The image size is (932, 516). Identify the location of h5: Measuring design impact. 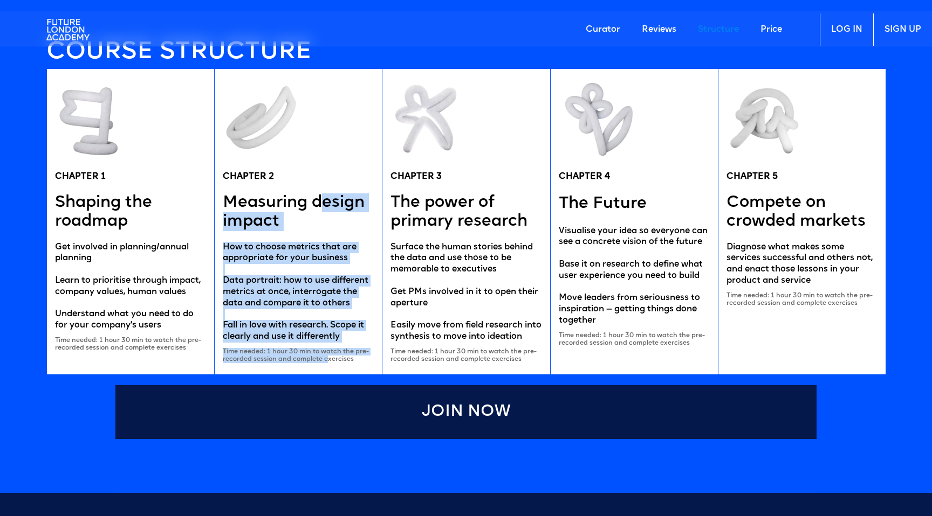
(298, 212).